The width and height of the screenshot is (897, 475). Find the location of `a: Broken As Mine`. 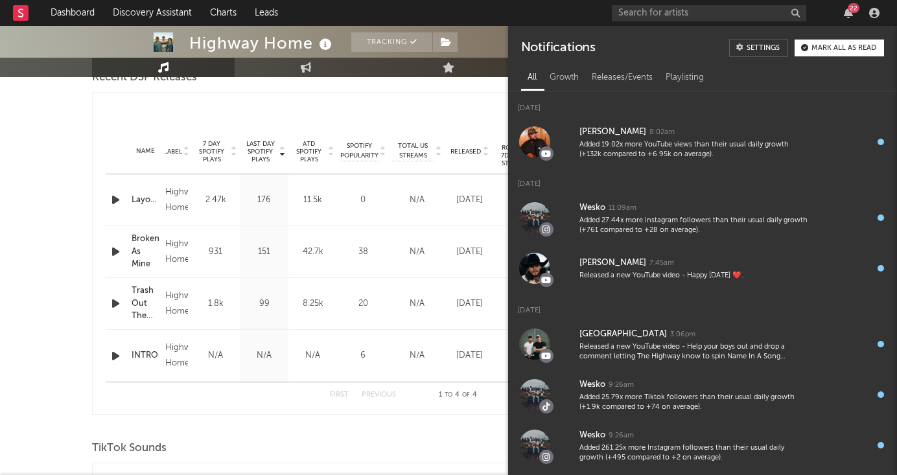

a: Broken As Mine is located at coordinates (145, 252).